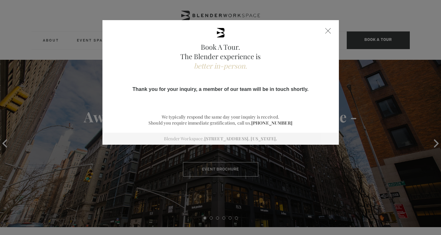 This screenshot has width=441, height=235. Describe the element at coordinates (221, 139) in the screenshot. I see `div: Blender Workspace.` at that location.